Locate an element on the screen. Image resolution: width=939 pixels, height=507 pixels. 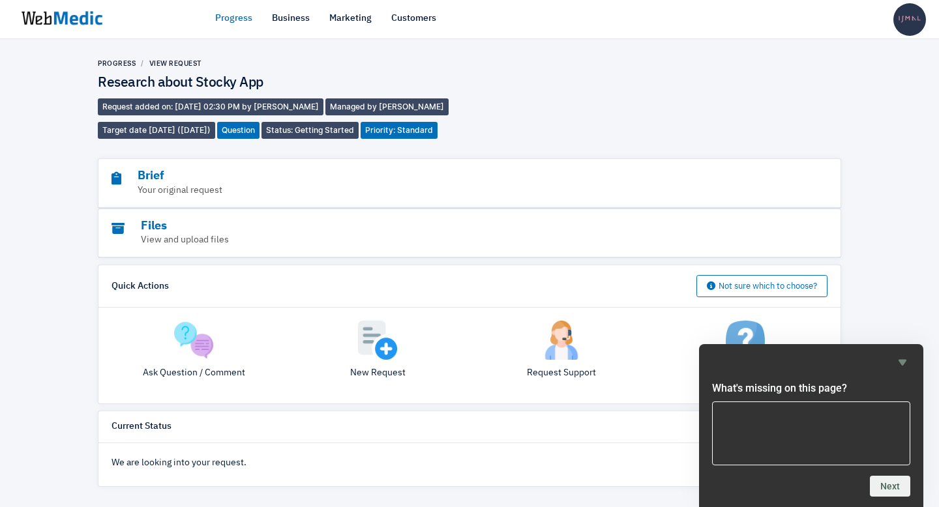
h2: What's missing on this page? is located at coordinates (811, 388).